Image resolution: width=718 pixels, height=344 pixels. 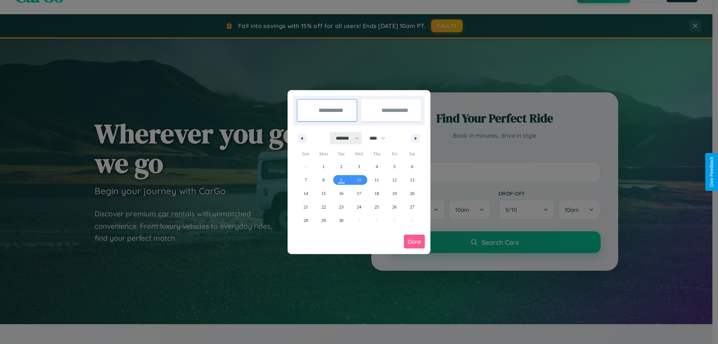 I want to click on span: 24, so click(x=359, y=207).